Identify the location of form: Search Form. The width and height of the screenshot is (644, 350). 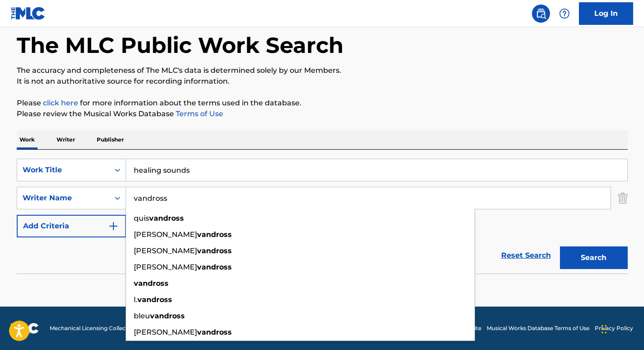
(322, 216).